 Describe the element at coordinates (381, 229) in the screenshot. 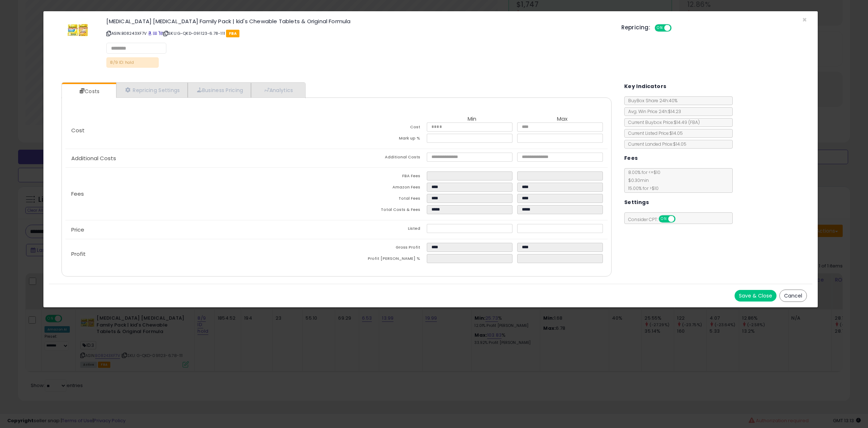

I see `td: Listed` at that location.